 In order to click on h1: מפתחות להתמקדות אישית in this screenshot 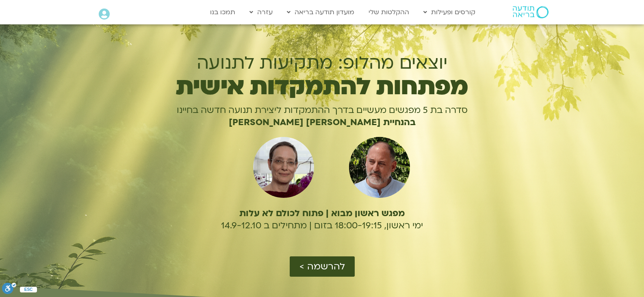, I will do `click(322, 87)`.